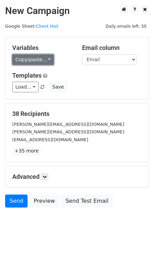 This screenshot has width=154, height=266. Describe the element at coordinates (42, 48) in the screenshot. I see `h5: Variables` at that location.